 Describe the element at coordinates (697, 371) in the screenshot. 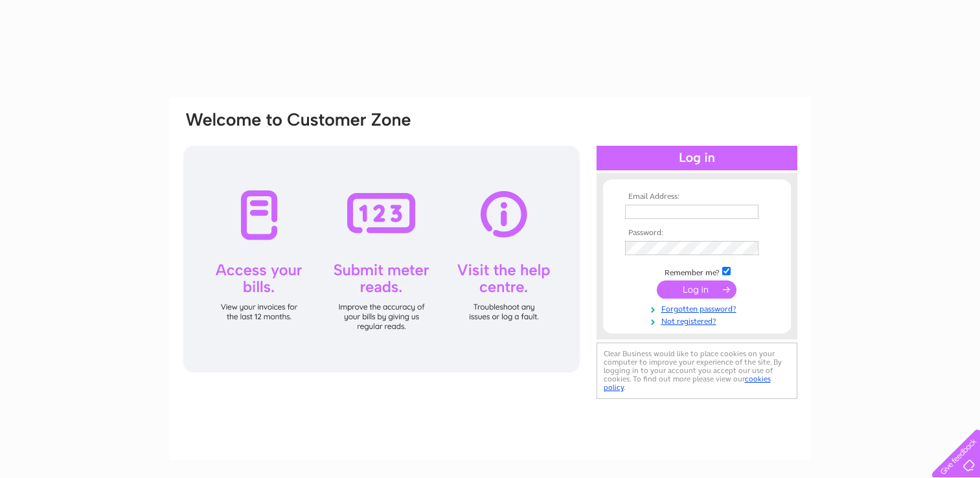

I see `div: Clear Business would like to place cookies on your computer to improve your experience of the sit...` at that location.